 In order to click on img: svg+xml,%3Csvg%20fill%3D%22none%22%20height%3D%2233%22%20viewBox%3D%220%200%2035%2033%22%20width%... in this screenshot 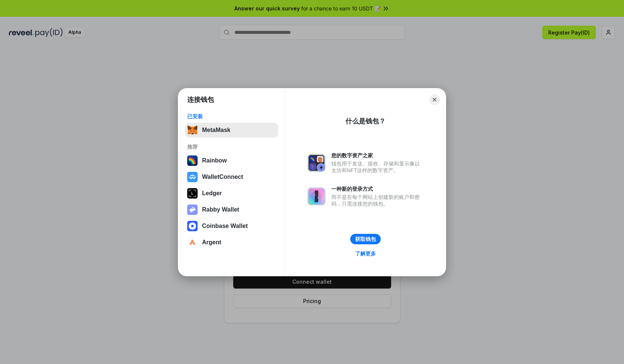, I will do `click(192, 130)`.